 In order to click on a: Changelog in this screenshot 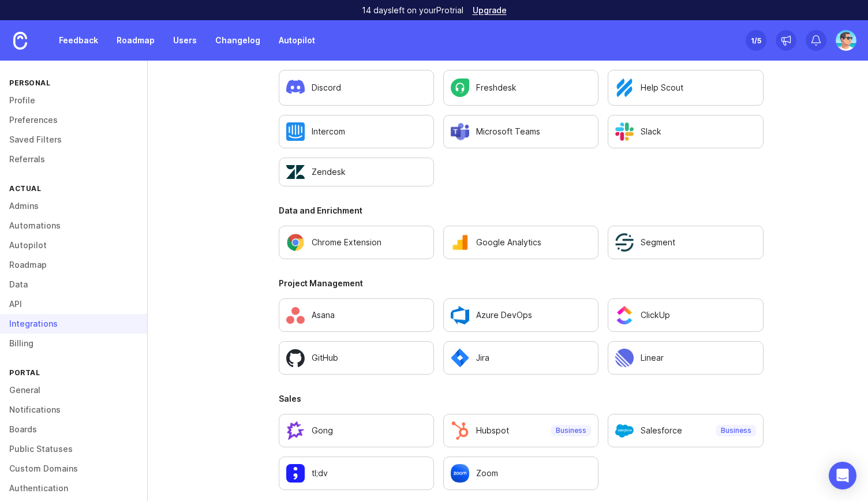, I will do `click(238, 40)`.